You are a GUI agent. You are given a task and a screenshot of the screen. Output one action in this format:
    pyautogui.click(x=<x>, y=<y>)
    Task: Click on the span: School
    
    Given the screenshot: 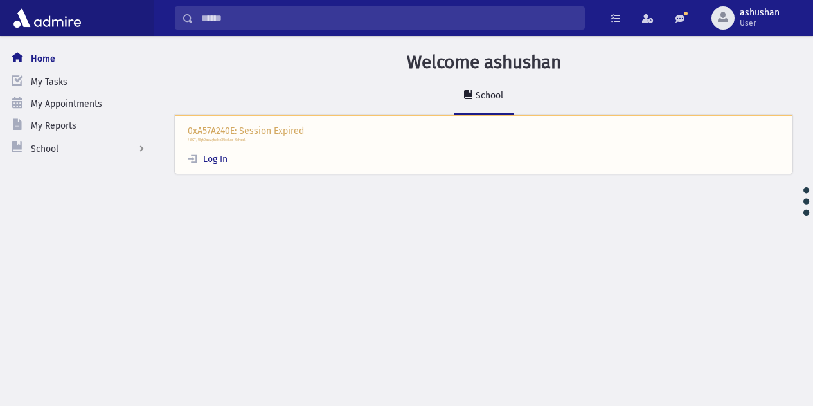 What is the action you would take?
    pyautogui.click(x=44, y=148)
    